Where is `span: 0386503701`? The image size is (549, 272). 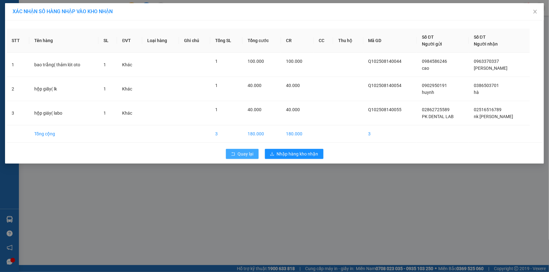
span: 0386503701 is located at coordinates (486, 86).